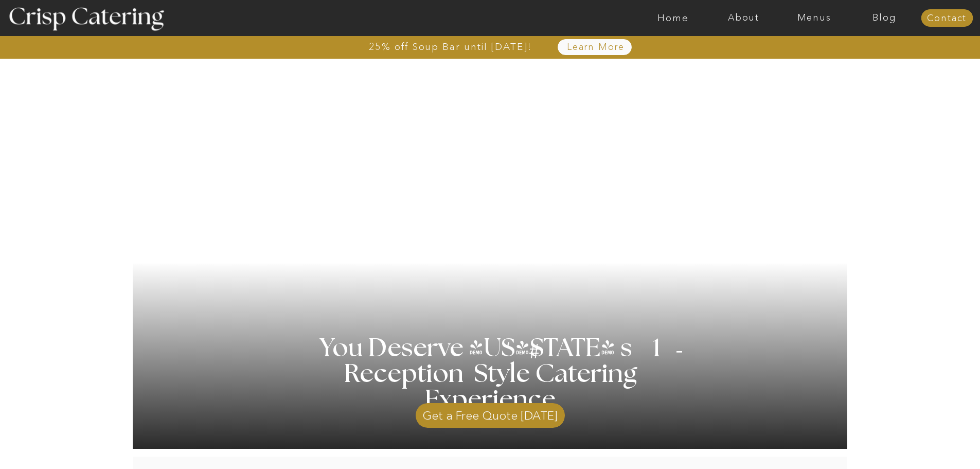  I want to click on nav: About, so click(743, 18).